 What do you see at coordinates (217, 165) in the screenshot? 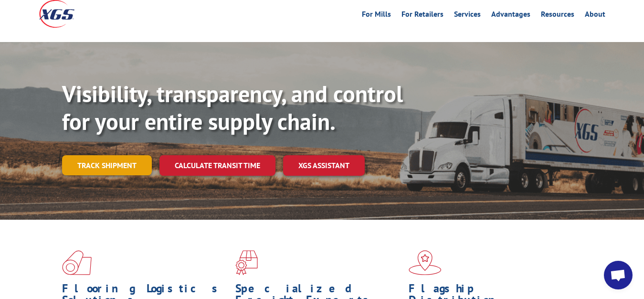
I see `a: Calculate transit time` at bounding box center [217, 165].